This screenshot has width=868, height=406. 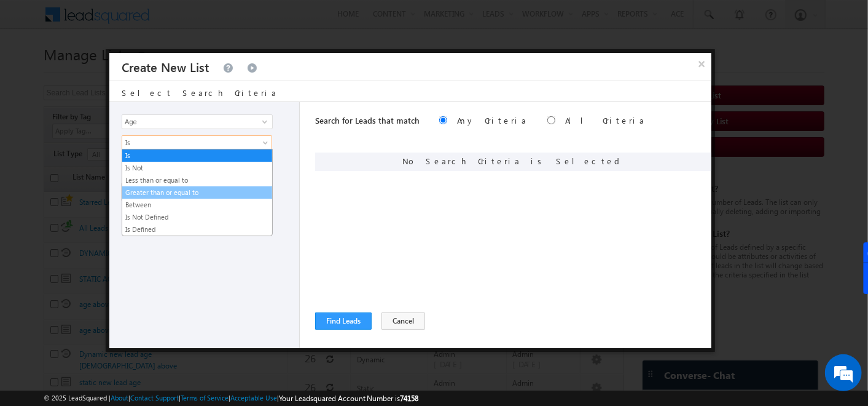 What do you see at coordinates (606, 120) in the screenshot?
I see `label: All Criteria` at bounding box center [606, 120].